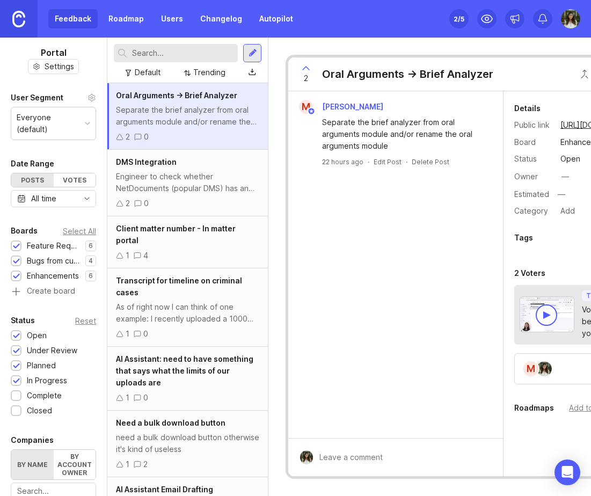  What do you see at coordinates (53, 246) in the screenshot?
I see `div: Feature Requests` at bounding box center [53, 246].